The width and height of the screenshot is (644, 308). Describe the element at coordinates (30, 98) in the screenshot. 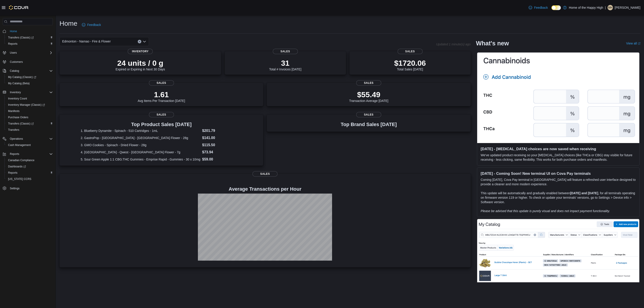

I see `span: Inventory Count` at that location.